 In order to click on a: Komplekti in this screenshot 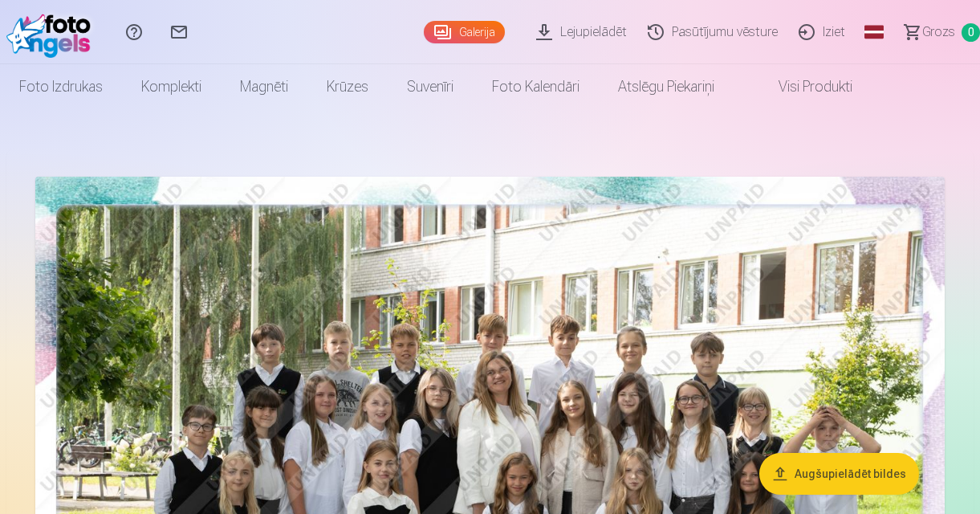, I will do `click(171, 87)`.